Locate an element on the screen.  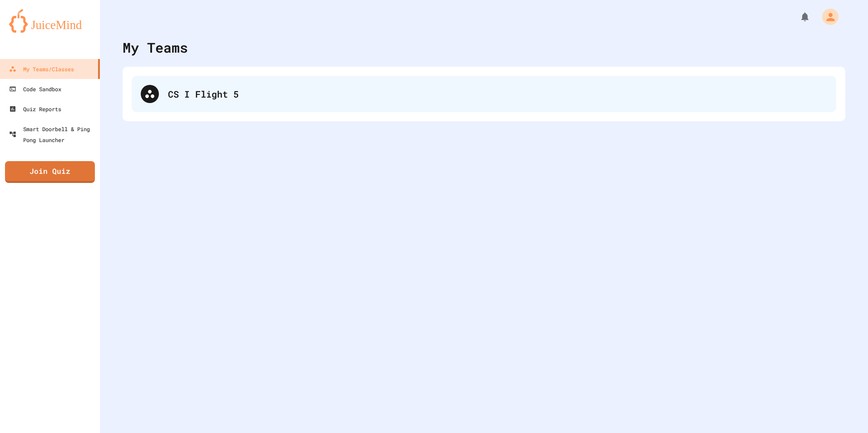
div: My Notifications is located at coordinates (797, 17).